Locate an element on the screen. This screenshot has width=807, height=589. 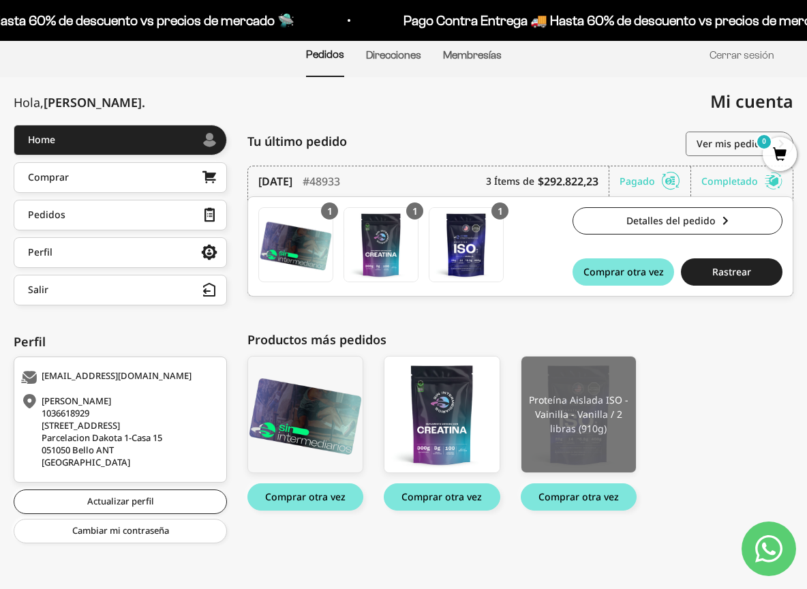
a: Cambiar mi contraseña is located at coordinates (120, 531).